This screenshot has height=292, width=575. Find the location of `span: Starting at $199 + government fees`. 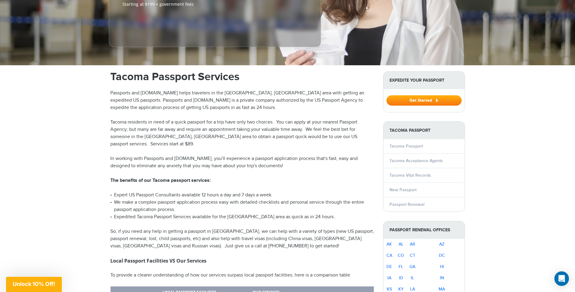

span: Starting at $199 + government fees is located at coordinates (215, 4).